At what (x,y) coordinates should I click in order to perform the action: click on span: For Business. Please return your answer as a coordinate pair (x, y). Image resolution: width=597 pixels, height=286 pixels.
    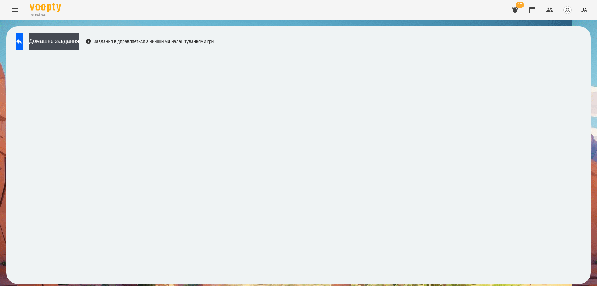
    Looking at the image, I should click on (45, 15).